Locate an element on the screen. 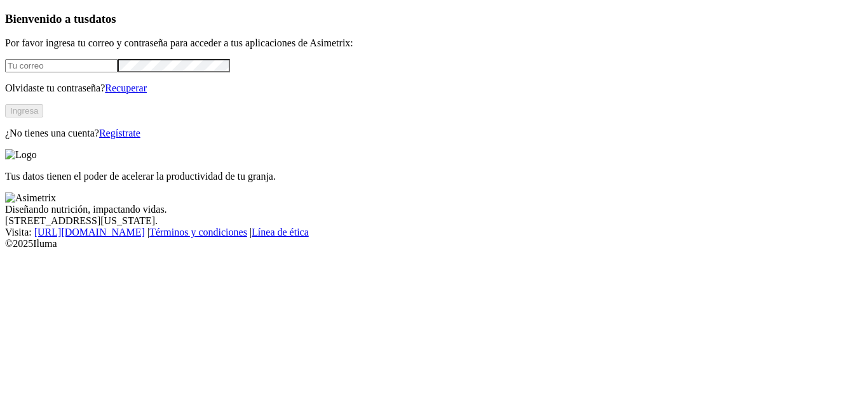 The image size is (868, 407). p: Tus datos tienen el poder de acelerar la productividad de tu granja. is located at coordinates (434, 176).